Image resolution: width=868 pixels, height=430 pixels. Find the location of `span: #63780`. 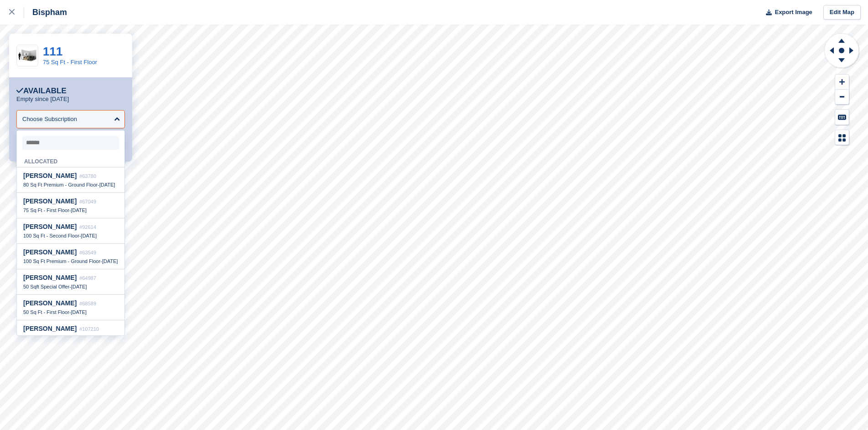

span: #63780 is located at coordinates (88, 176).